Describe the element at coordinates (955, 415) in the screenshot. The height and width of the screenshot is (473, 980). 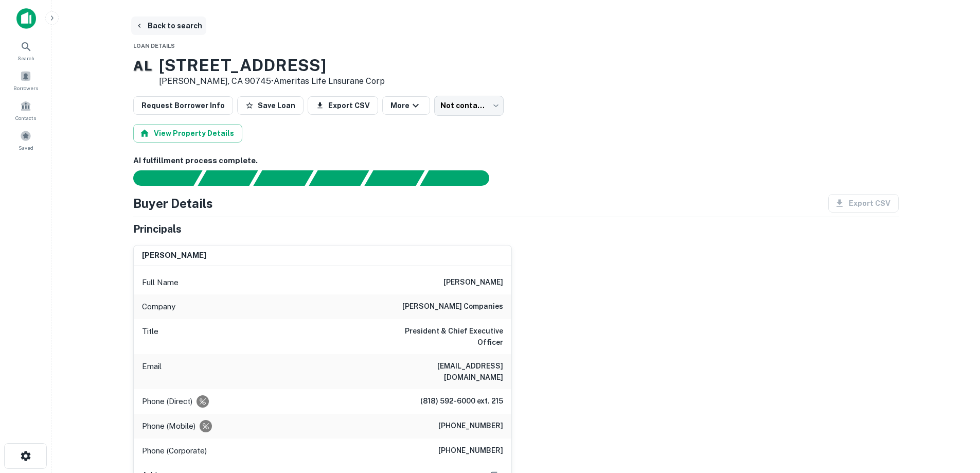
I see `div: Chat Widget` at that location.